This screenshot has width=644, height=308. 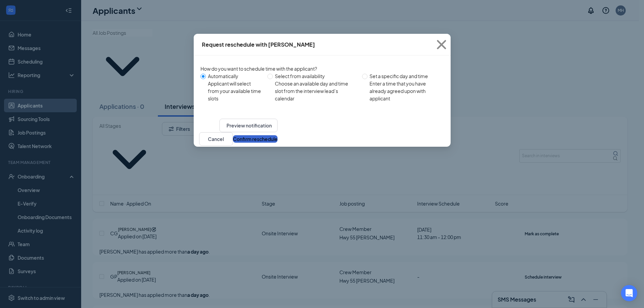 What do you see at coordinates (629, 293) in the screenshot?
I see `div: Open Intercom Messenger` at bounding box center [629, 293].